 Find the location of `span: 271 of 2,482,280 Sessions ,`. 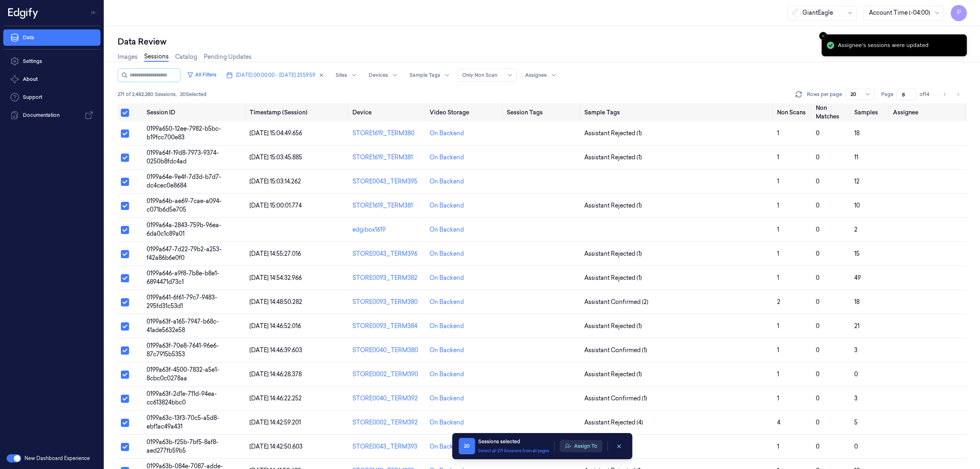

span: 271 of 2,482,280 Sessions , is located at coordinates (147, 94).